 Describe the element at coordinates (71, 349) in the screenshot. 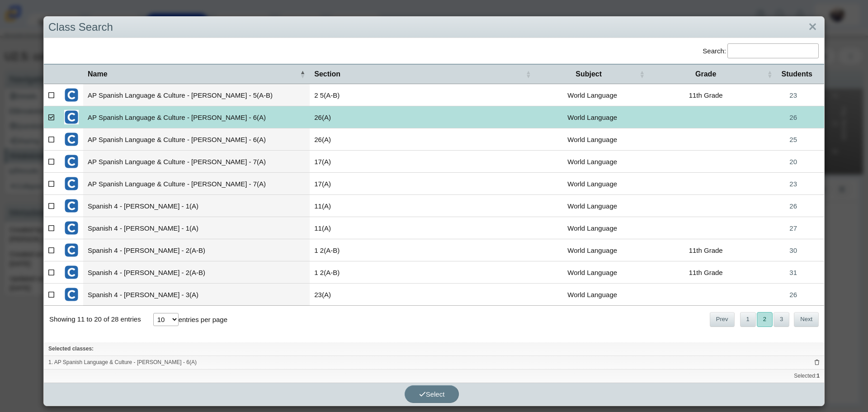

I see `b: Selected classes:` at that location.